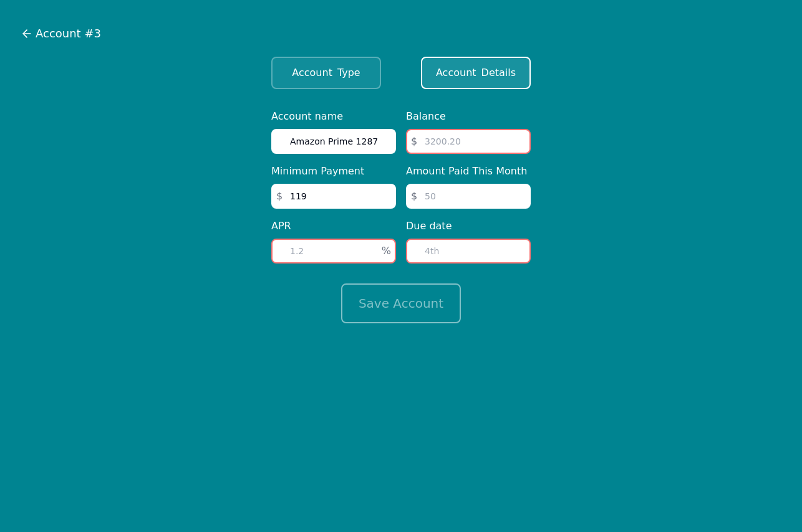 The height and width of the screenshot is (532, 802). Describe the element at coordinates (61, 34) in the screenshot. I see `button: Account #3` at that location.